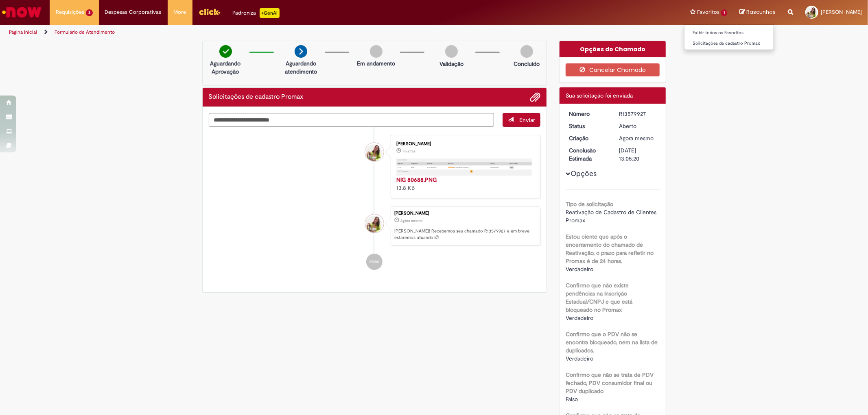 The height and width of the screenshot is (415, 868). What do you see at coordinates (269, 13) in the screenshot?
I see `p: +GenAi` at bounding box center [269, 13].